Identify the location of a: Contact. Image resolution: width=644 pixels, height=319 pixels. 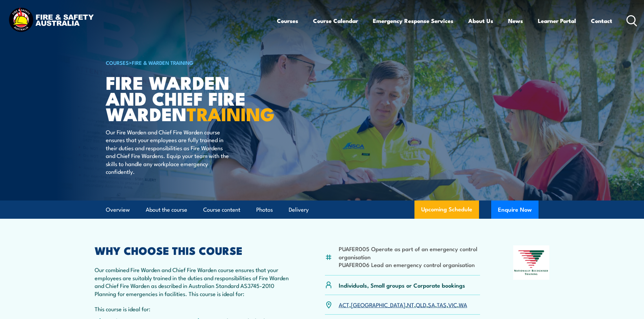
(601, 21).